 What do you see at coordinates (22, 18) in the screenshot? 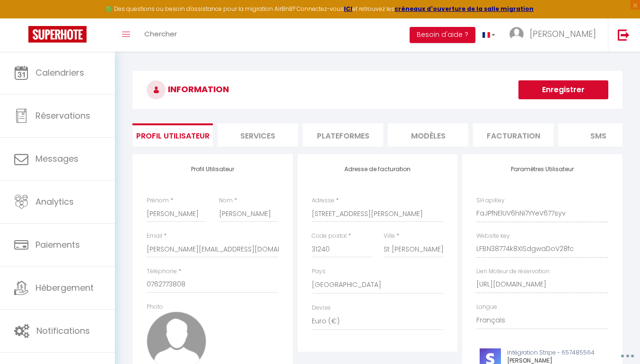
I see `button: Ouvrir le widget de chat LiveChat` at bounding box center [22, 18].